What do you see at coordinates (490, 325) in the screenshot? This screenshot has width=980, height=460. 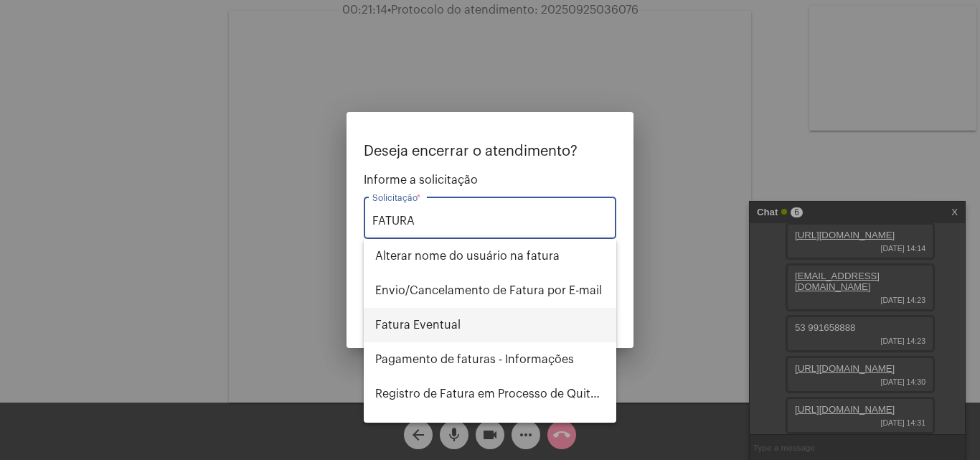 I see `span: Fatura Eventual` at bounding box center [490, 325].